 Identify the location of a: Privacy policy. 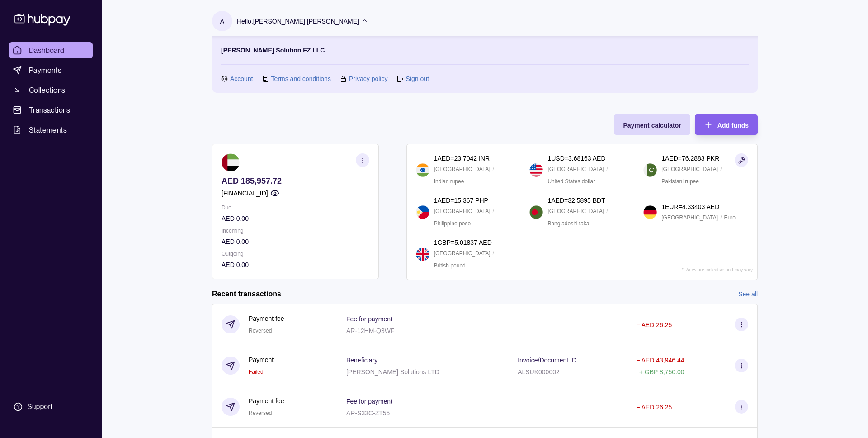
(369, 79).